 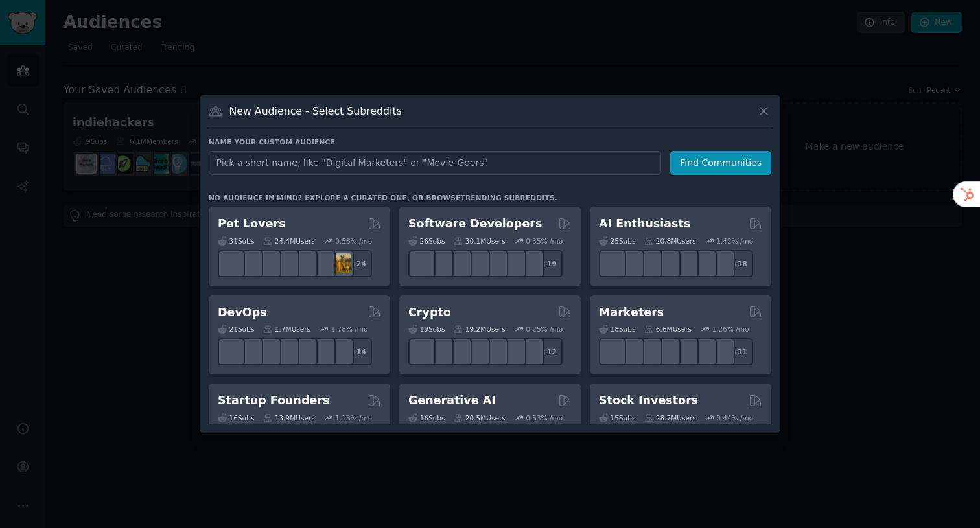 I want to click on img: Emailmarketing, so click(x=668, y=352).